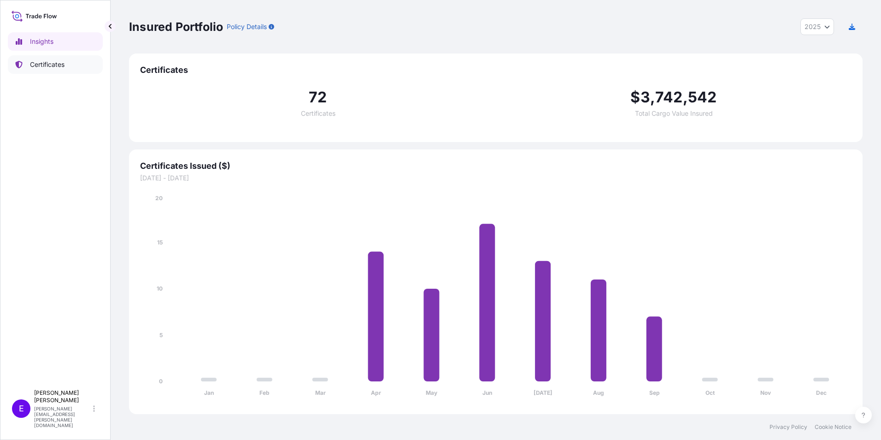  What do you see at coordinates (47, 65) in the screenshot?
I see `p: Certificates` at bounding box center [47, 65].